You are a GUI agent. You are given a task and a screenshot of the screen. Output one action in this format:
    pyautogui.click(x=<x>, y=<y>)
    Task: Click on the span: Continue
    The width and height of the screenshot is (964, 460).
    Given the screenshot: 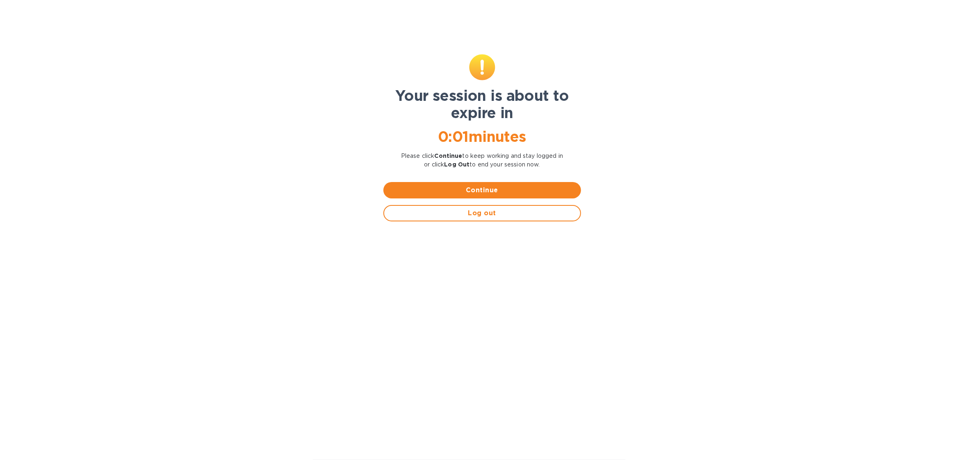 What is the action you would take?
    pyautogui.click(x=482, y=190)
    